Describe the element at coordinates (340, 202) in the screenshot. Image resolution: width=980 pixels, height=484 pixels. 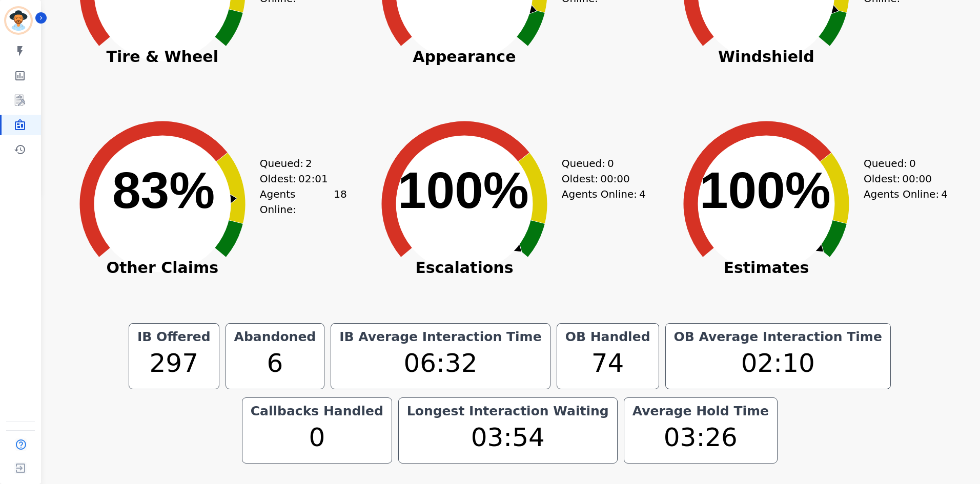
I see `span: 18` at that location.